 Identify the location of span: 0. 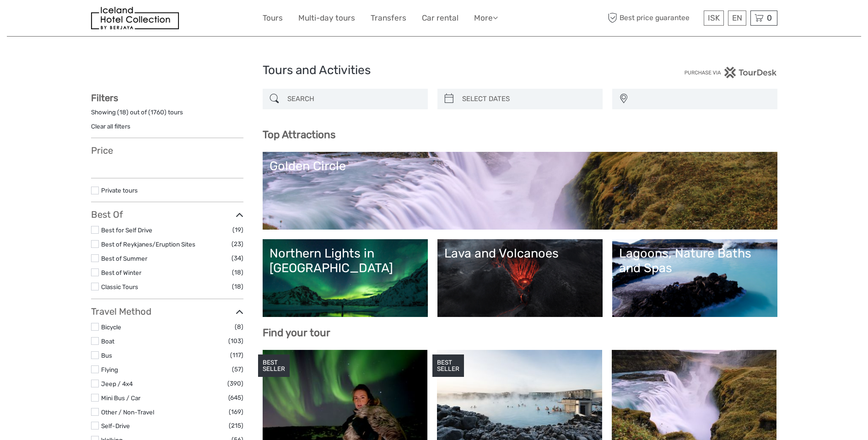
(769, 18).